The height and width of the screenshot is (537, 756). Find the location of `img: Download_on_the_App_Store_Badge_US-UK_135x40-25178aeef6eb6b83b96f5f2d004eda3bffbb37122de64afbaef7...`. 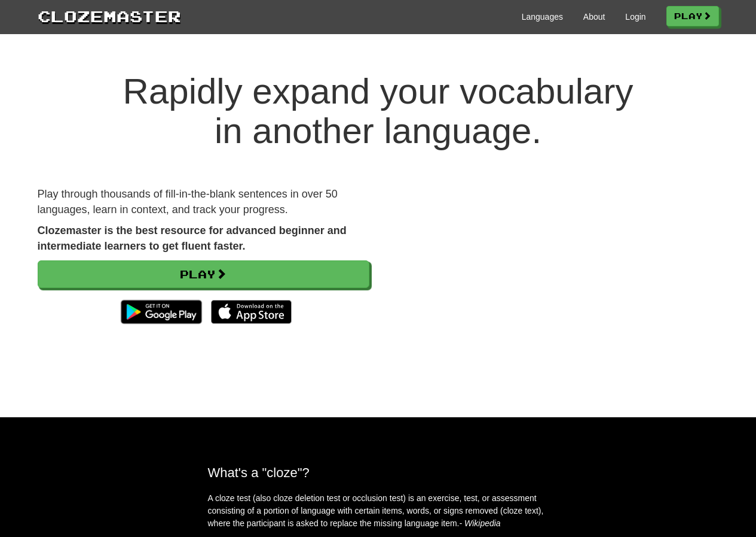

img: Download_on_the_App_Store_Badge_US-UK_135x40-25178aeef6eb6b83b96f5f2d004eda3bffbb37122de64afbaef7... is located at coordinates (251, 312).